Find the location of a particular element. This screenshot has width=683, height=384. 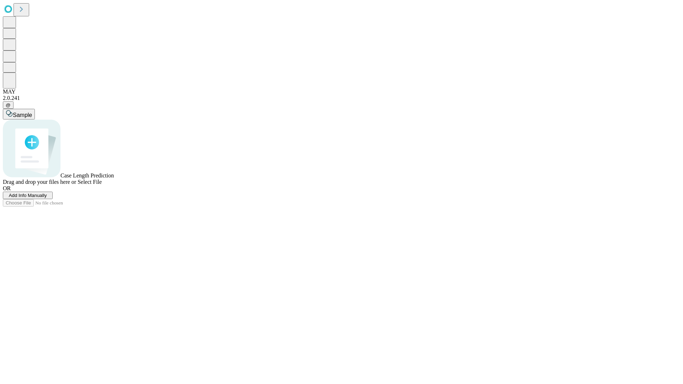

span: Add Info Manually is located at coordinates (28, 195).